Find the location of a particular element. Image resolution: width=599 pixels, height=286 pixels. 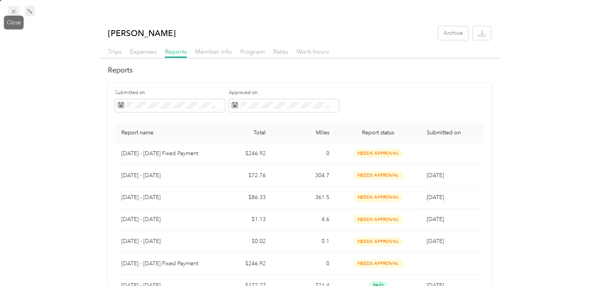

span: Work hours is located at coordinates (312, 51).